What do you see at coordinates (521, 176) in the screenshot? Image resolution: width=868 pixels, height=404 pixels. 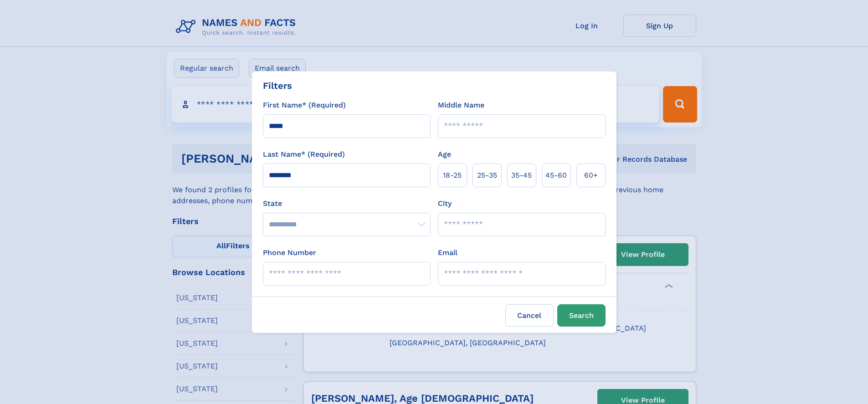 I see `span: 35‑45` at bounding box center [521, 176].